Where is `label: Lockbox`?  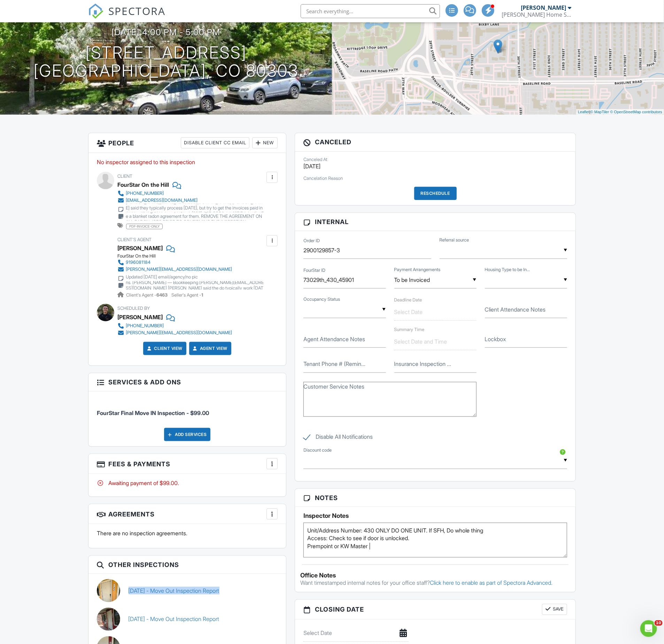 label: Lockbox is located at coordinates (496, 339).